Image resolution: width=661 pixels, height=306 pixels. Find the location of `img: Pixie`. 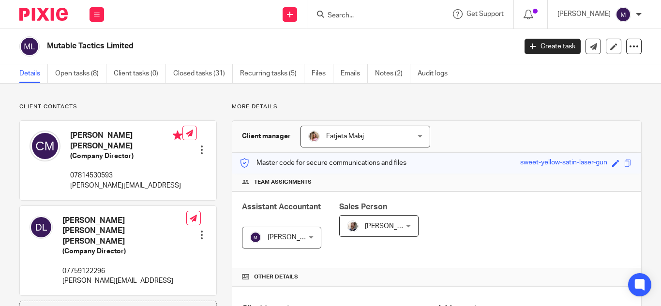

img: Pixie is located at coordinates (44, 14).